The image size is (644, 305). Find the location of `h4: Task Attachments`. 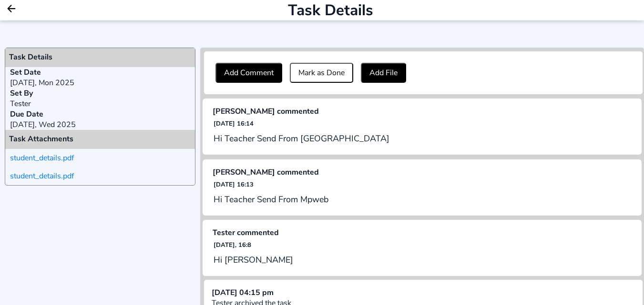

h4: Task Attachments is located at coordinates (100, 137).